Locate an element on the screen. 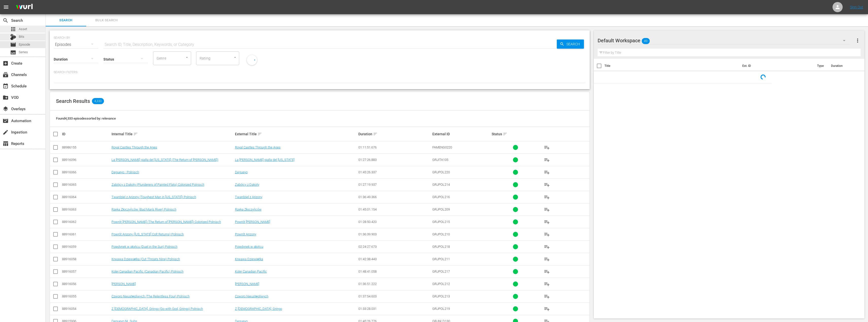 The height and width of the screenshot is (322, 868). a: Degueyo is located at coordinates (241, 172).